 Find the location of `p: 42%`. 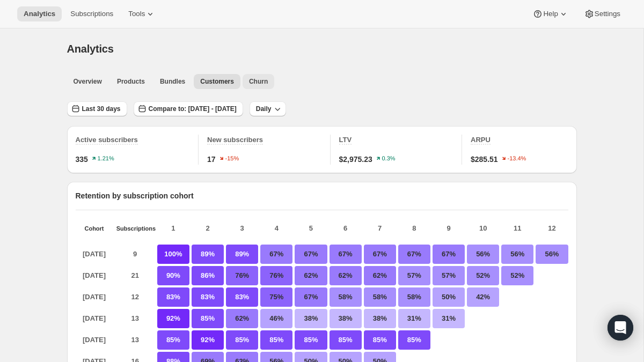

p: 42% is located at coordinates (483, 297).